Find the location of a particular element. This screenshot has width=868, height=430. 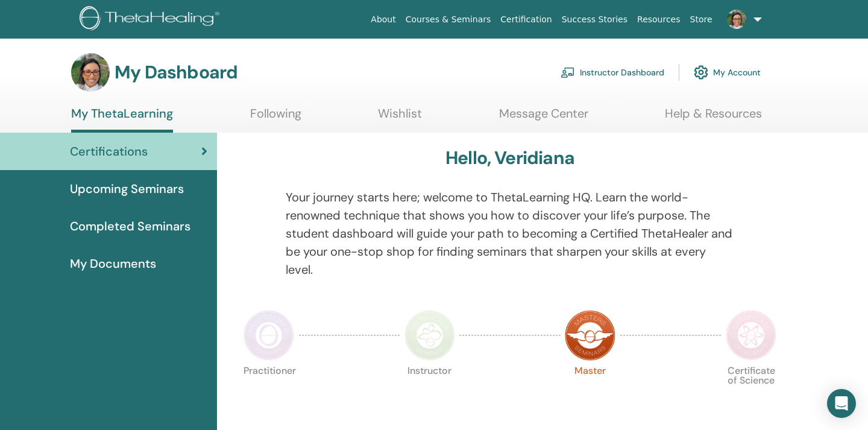

a: My Account is located at coordinates (727, 72).